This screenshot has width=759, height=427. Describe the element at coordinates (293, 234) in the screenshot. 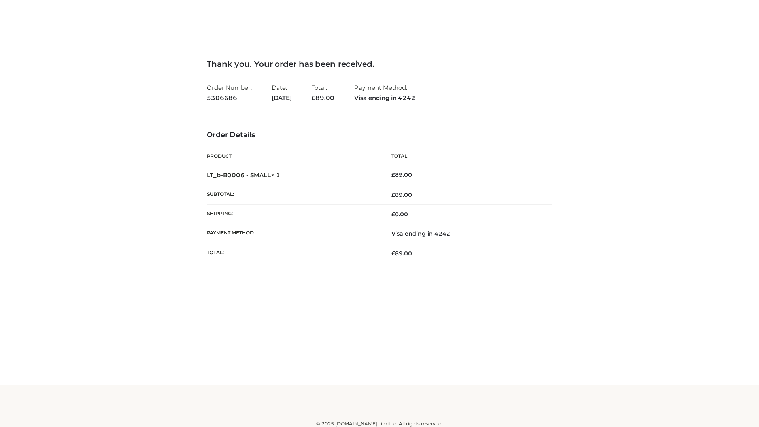

I see `th: Payment method:` at that location.